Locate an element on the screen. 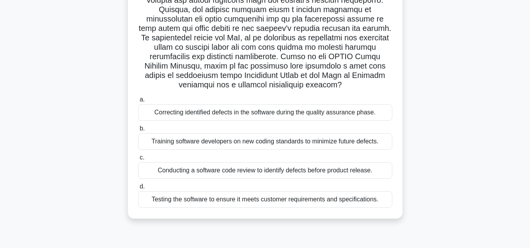 The image size is (530, 248). span: b. is located at coordinates (142, 128).